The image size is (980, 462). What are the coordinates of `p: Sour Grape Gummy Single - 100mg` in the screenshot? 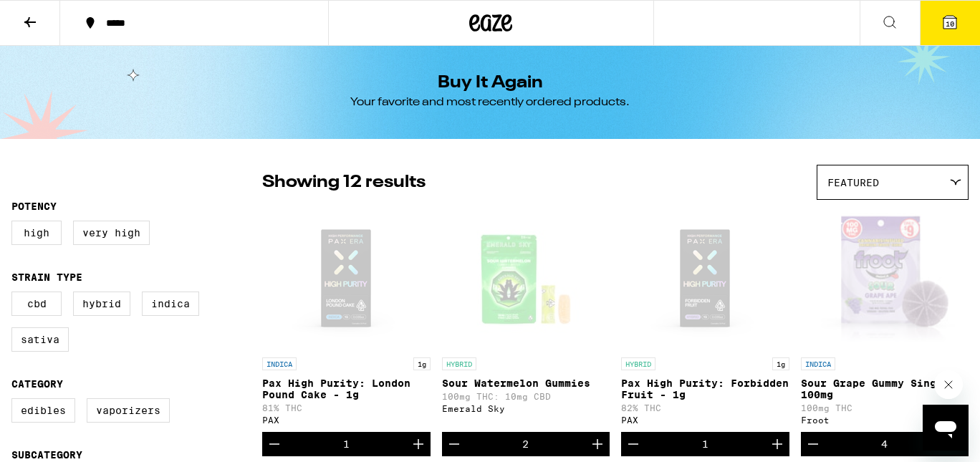 It's located at (885, 389).